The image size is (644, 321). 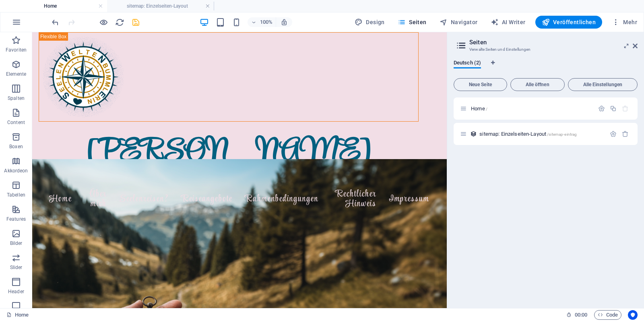 What do you see at coordinates (531, 108) in the screenshot?
I see `div: Home/` at bounding box center [531, 108].